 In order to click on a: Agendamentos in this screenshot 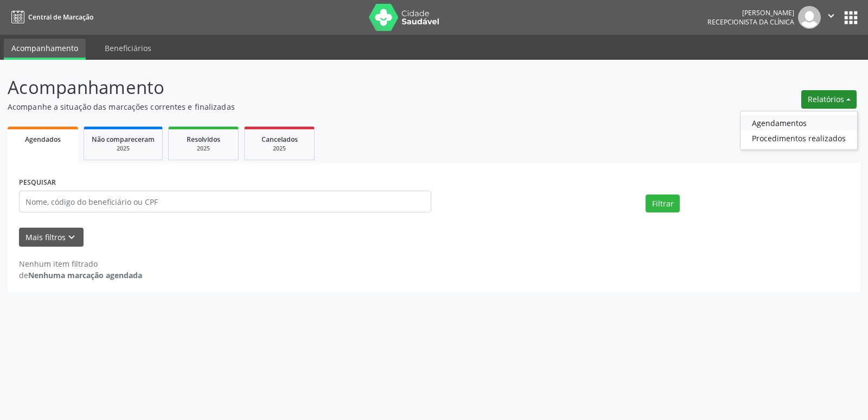, I will do `click(798, 123)`.